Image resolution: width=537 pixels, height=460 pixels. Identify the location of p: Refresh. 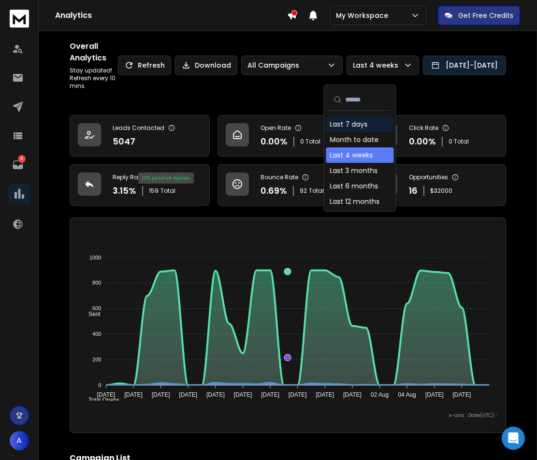
(151, 65).